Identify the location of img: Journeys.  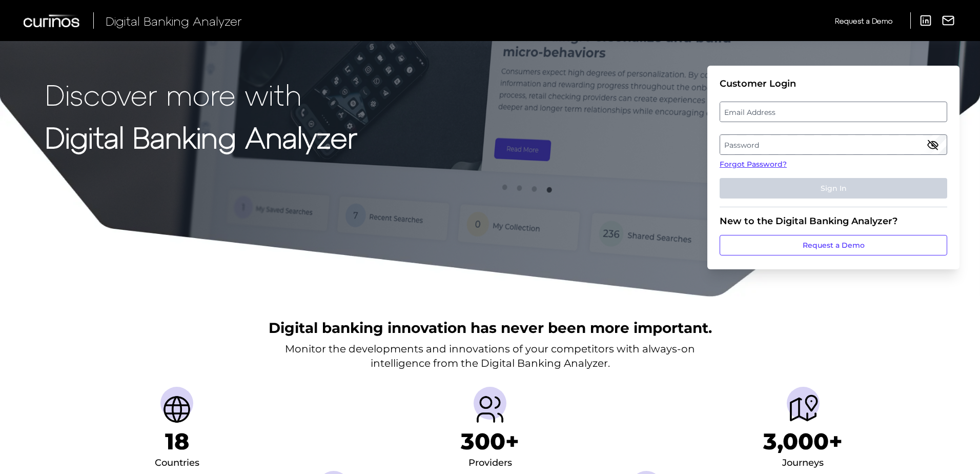
(803, 409).